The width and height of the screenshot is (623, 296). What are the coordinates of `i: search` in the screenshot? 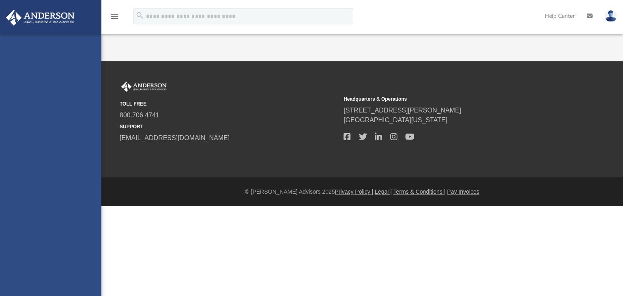 It's located at (140, 15).